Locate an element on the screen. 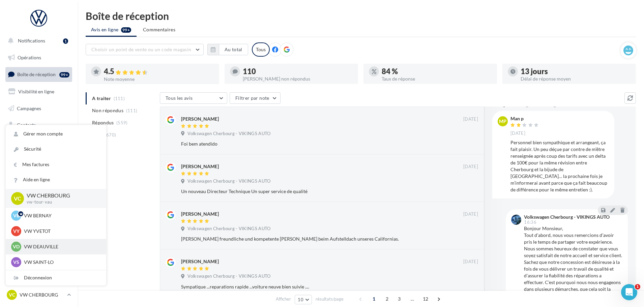 This screenshot has height=307, width=644. a: Calendrier is located at coordinates (39, 159).